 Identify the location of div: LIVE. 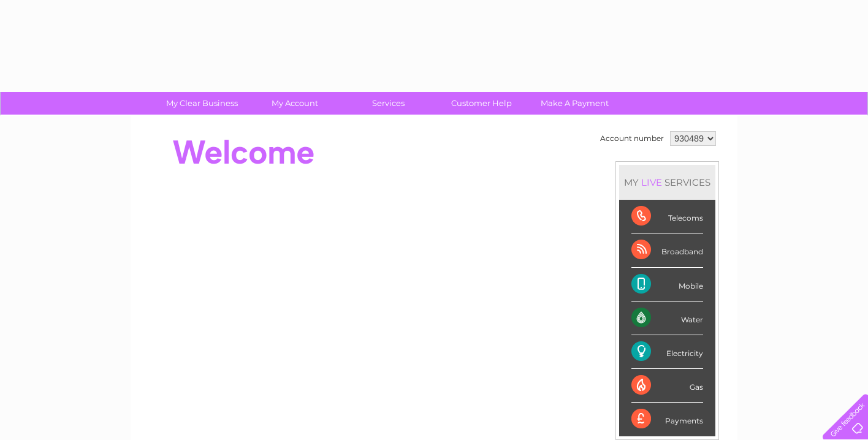
(652, 182).